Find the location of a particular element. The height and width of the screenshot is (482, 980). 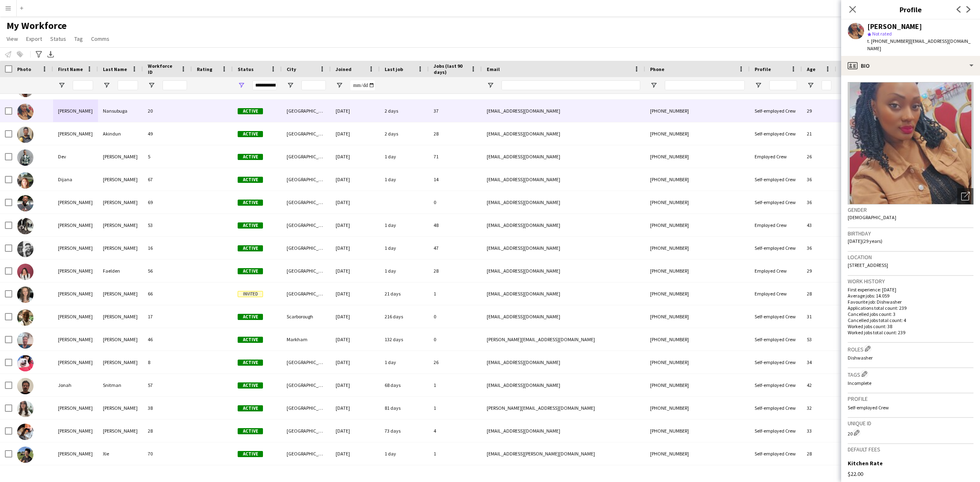

div: 0 is located at coordinates (455, 316).